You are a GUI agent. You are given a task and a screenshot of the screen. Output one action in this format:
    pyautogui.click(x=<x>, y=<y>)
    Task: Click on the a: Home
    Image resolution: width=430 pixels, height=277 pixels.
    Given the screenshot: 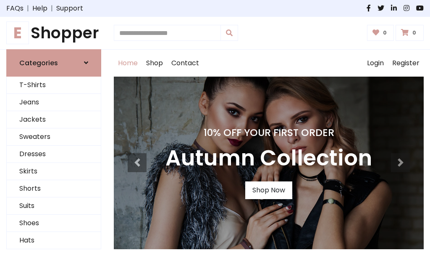 What is the action you would take?
    pyautogui.click(x=128, y=63)
    